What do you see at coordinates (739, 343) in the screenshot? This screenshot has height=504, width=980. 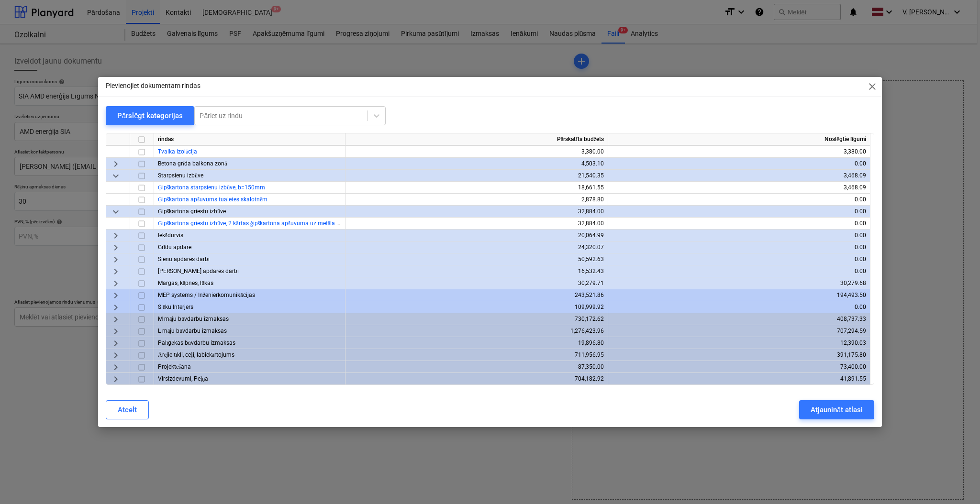 I see `div: 12,390.03` at bounding box center [739, 343].